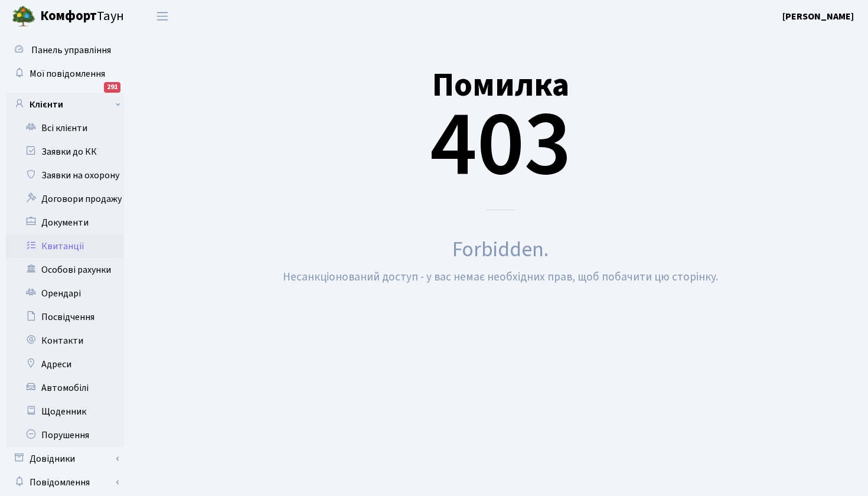  I want to click on a: Посвідчення, so click(65, 317).